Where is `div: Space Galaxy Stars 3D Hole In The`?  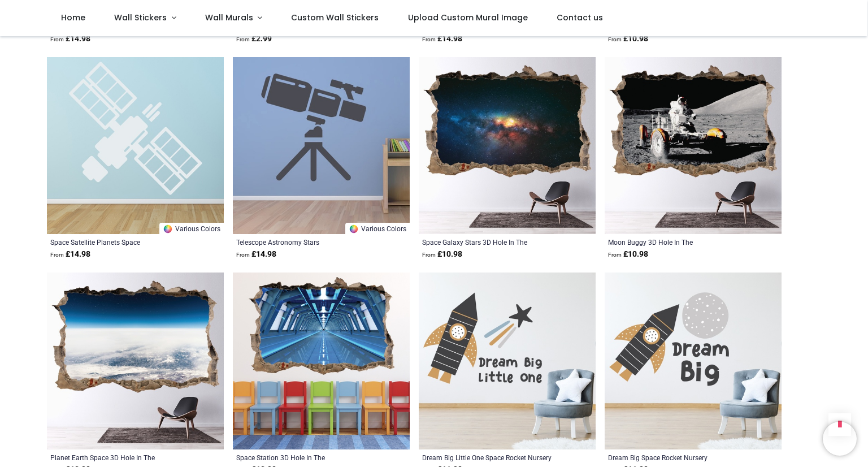
div: Space Galaxy Stars 3D Hole In The is located at coordinates (490, 242).